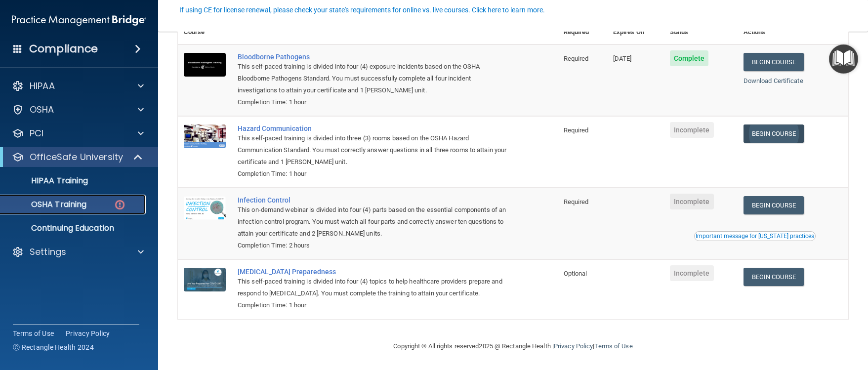 The height and width of the screenshot is (370, 868). I want to click on p: OfficeSafe University, so click(76, 157).